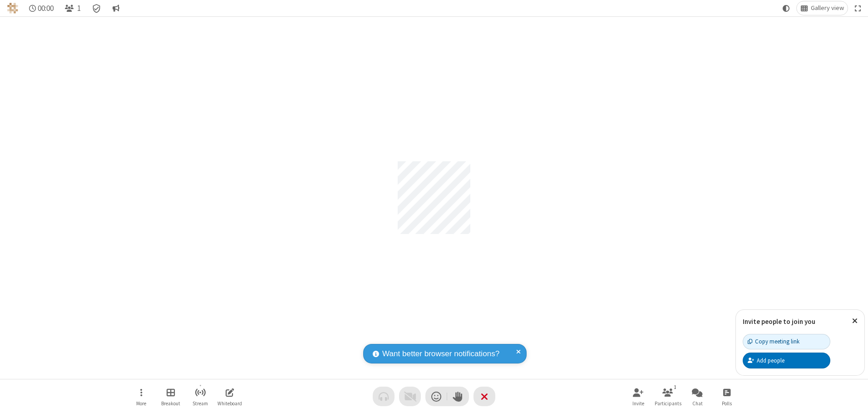 The height and width of the screenshot is (413, 868). What do you see at coordinates (200, 396) in the screenshot?
I see `button: Start streaming` at bounding box center [200, 396].